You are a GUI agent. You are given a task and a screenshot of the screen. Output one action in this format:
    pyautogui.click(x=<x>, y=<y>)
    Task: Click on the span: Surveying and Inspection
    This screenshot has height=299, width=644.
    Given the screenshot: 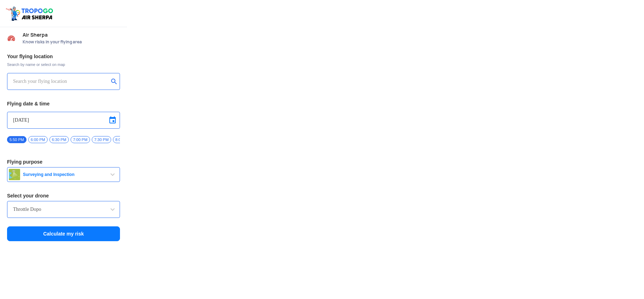 What is the action you would take?
    pyautogui.click(x=64, y=174)
    